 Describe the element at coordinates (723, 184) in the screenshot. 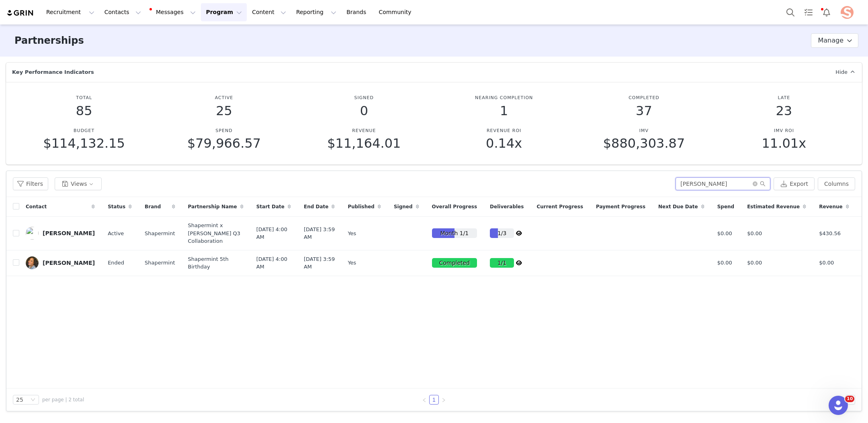

I see `input: Search...` at that location.